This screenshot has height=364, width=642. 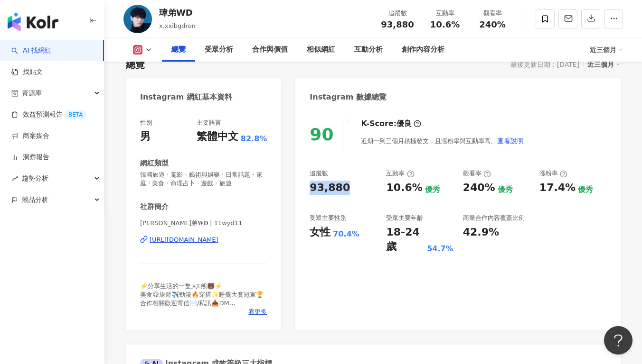 I want to click on a: 效益預測報告BETA, so click(x=49, y=114).